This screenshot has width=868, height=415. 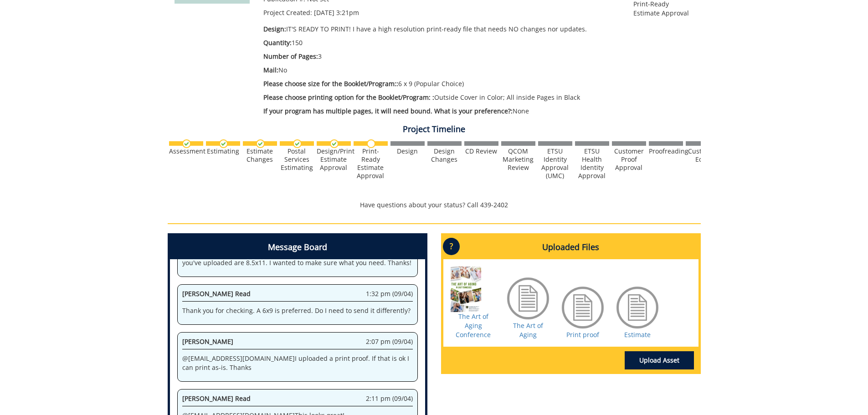 What do you see at coordinates (298, 248) in the screenshot?
I see `h4: Message Board` at bounding box center [298, 248].